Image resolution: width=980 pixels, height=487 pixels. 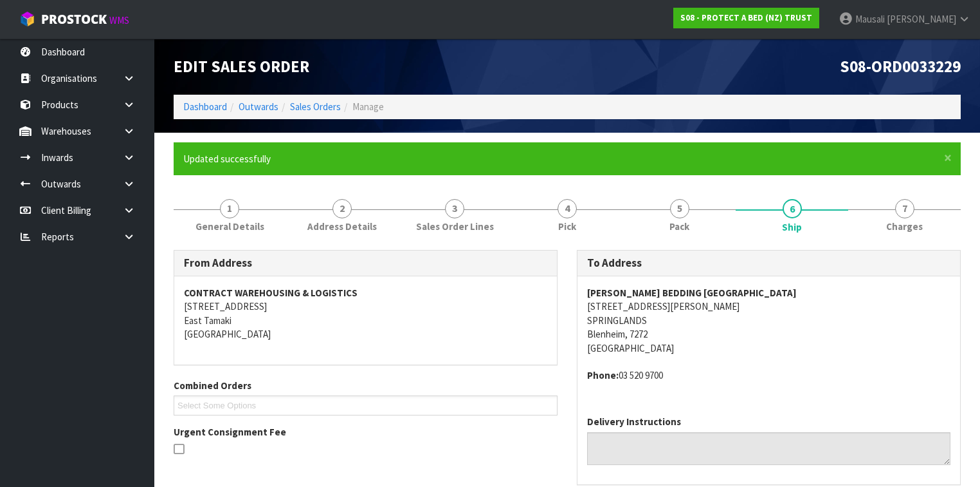 What do you see at coordinates (768, 263) in the screenshot?
I see `h3: To Address` at bounding box center [768, 263].